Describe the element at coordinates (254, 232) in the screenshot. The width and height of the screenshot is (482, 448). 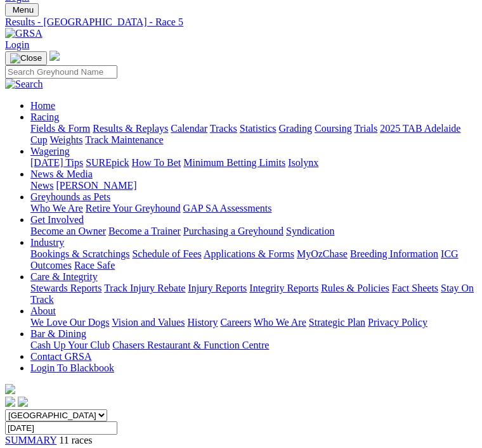
I see `div: Get Involved` at that location.